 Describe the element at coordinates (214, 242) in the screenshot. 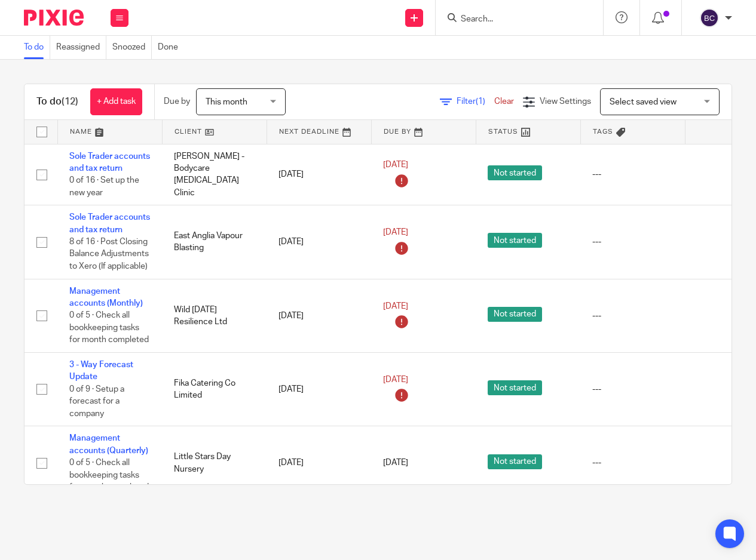

I see `td: East Anglia Vapour Blasting` at that location.